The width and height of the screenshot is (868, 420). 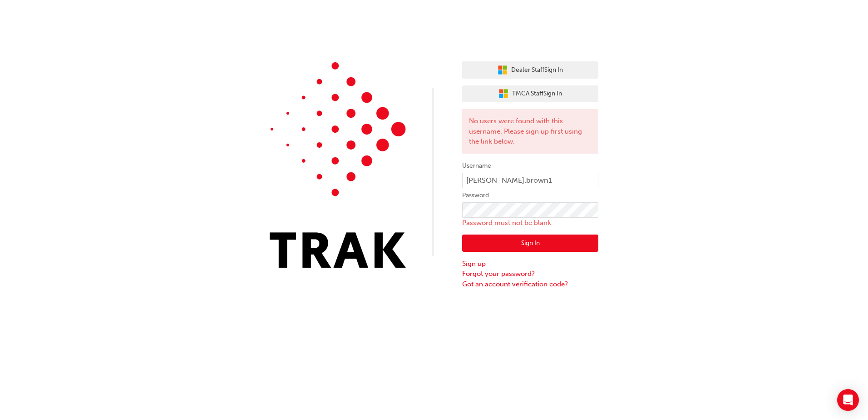 I want to click on button: Sign In, so click(x=531, y=243).